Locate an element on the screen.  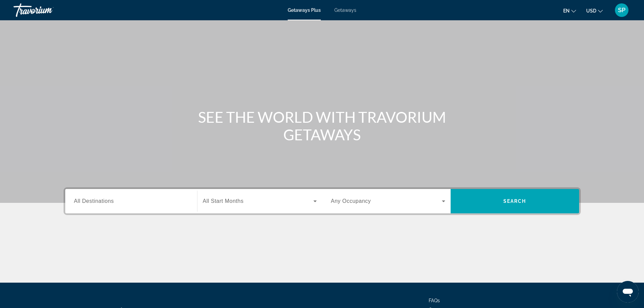
a: FAQs is located at coordinates (434, 301).